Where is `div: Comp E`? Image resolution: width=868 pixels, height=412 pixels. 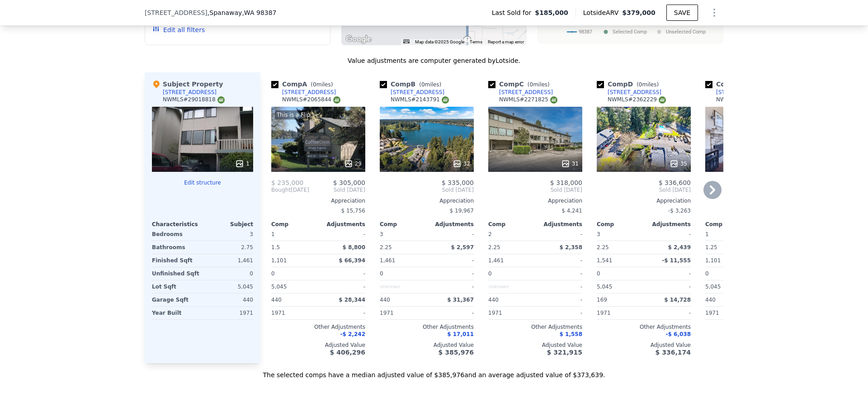
div: Comp E is located at coordinates (738, 84).